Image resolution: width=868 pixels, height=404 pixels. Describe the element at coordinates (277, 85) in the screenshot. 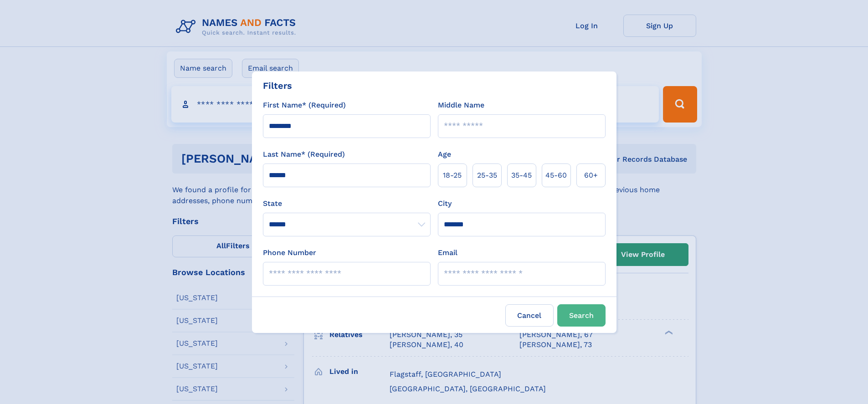

I see `div: Filters` at that location.